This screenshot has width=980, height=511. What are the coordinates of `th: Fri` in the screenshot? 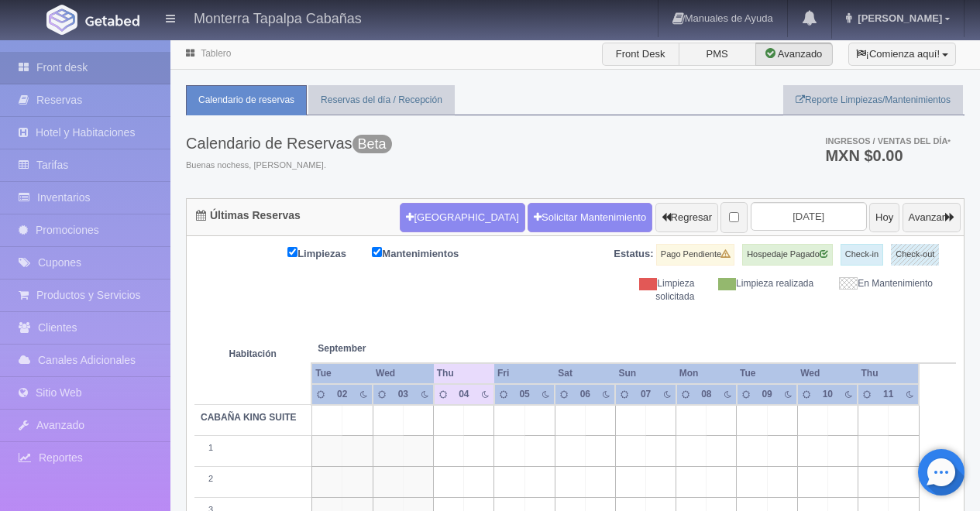 It's located at (525, 373).